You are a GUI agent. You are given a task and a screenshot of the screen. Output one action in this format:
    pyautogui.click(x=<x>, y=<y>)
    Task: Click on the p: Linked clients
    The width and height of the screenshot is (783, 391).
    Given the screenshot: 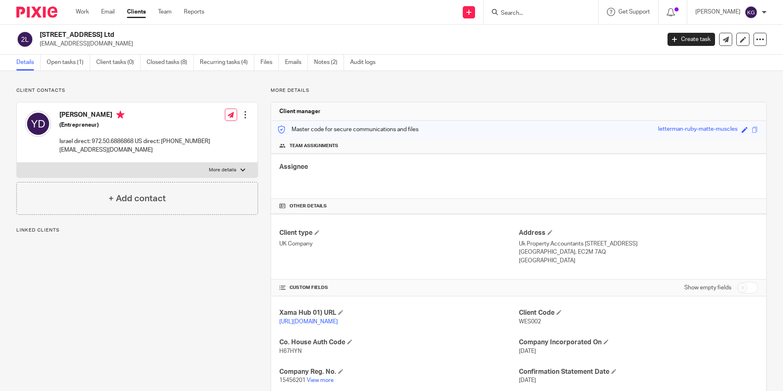 What is the action you would take?
    pyautogui.click(x=137, y=230)
    